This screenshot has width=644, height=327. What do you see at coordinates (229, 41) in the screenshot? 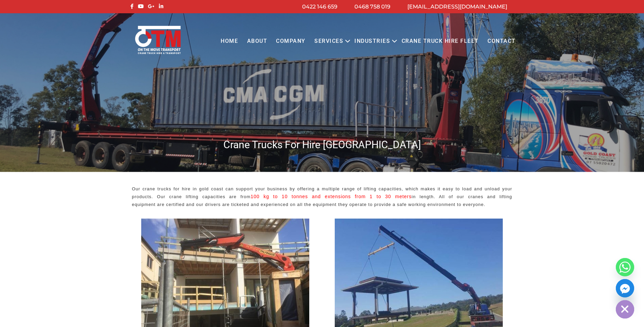
I see `a: Home` at bounding box center [229, 41].